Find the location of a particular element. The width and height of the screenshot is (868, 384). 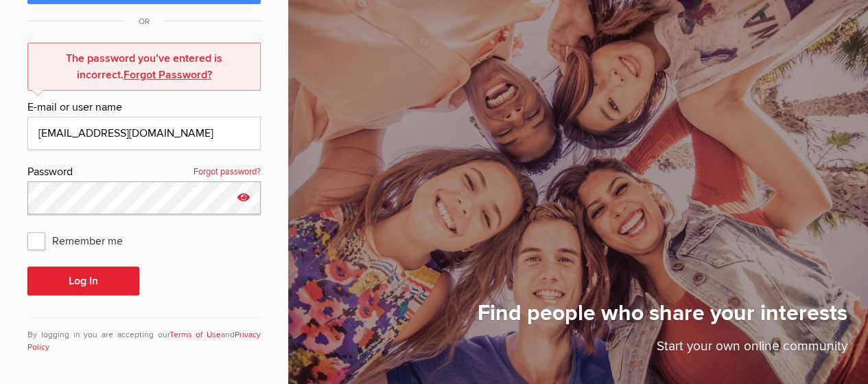

span: Remember me is located at coordinates (82, 240).